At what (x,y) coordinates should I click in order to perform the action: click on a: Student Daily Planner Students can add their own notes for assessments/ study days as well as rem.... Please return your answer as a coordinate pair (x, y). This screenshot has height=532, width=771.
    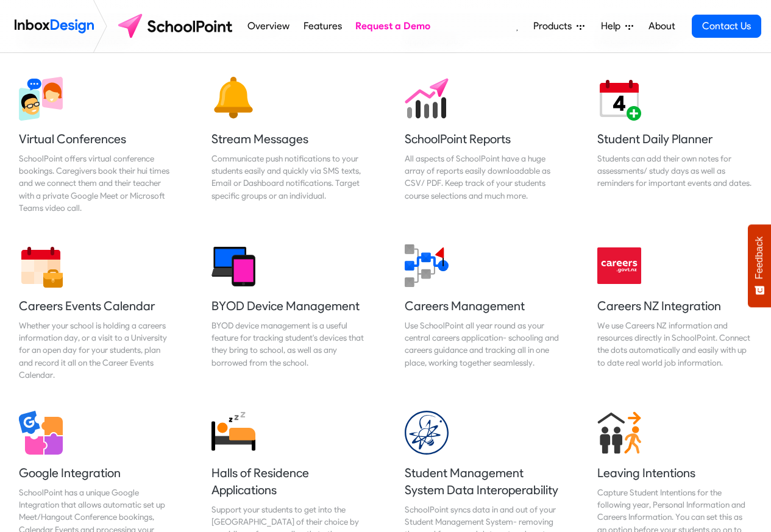
    Looking at the image, I should click on (675, 145).